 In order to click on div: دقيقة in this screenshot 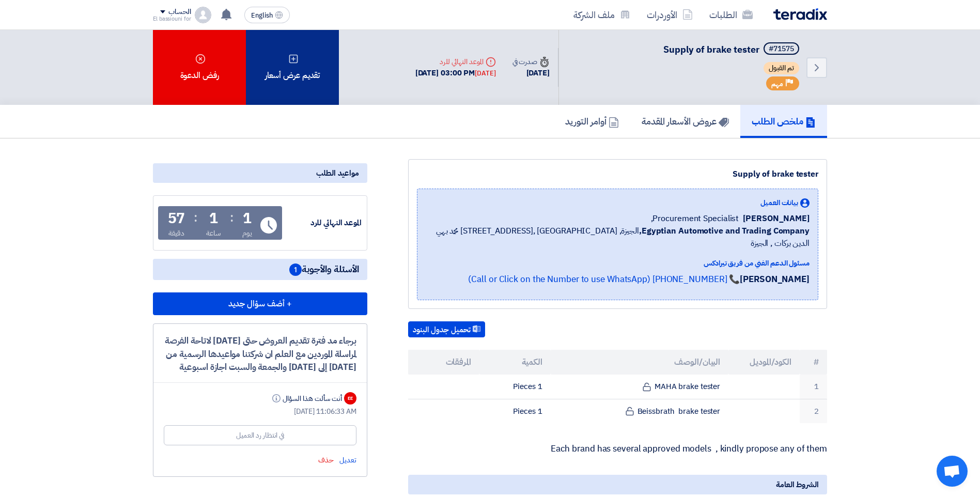, I will do `click(176, 233)`.